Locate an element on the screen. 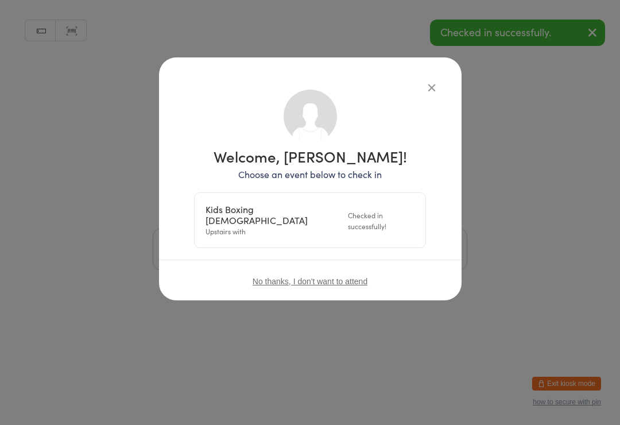  div: Checked in successfully! is located at coordinates (381, 220).